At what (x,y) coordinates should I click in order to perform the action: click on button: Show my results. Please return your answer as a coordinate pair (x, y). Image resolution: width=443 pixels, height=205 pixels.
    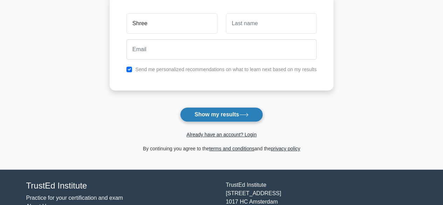
    Looking at the image, I should click on (221, 114).